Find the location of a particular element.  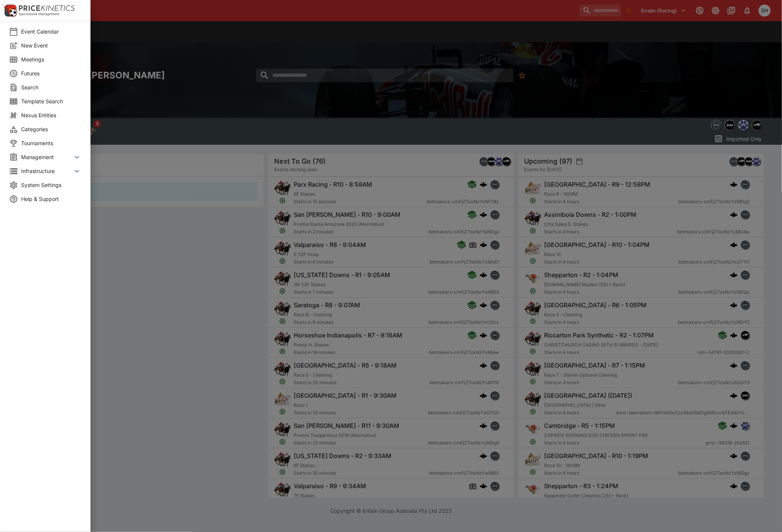

span: Management is located at coordinates (46, 157).